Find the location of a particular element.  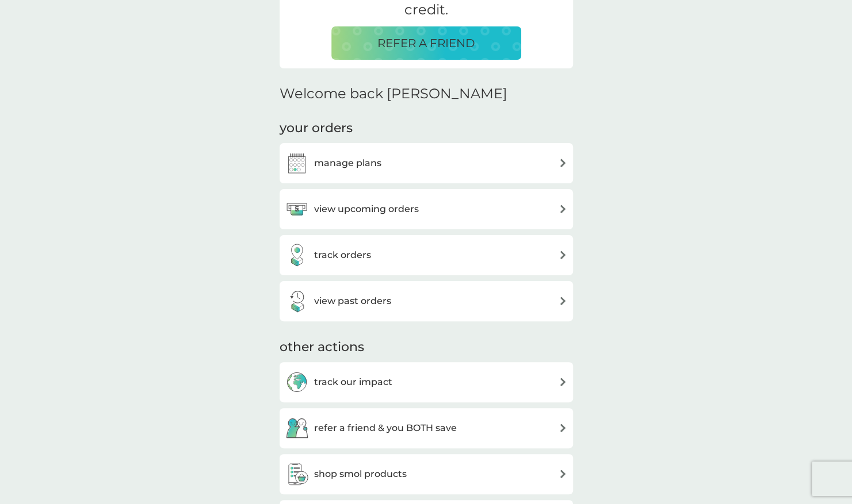

h3: refer a friend & you BOTH save is located at coordinates (385, 428).